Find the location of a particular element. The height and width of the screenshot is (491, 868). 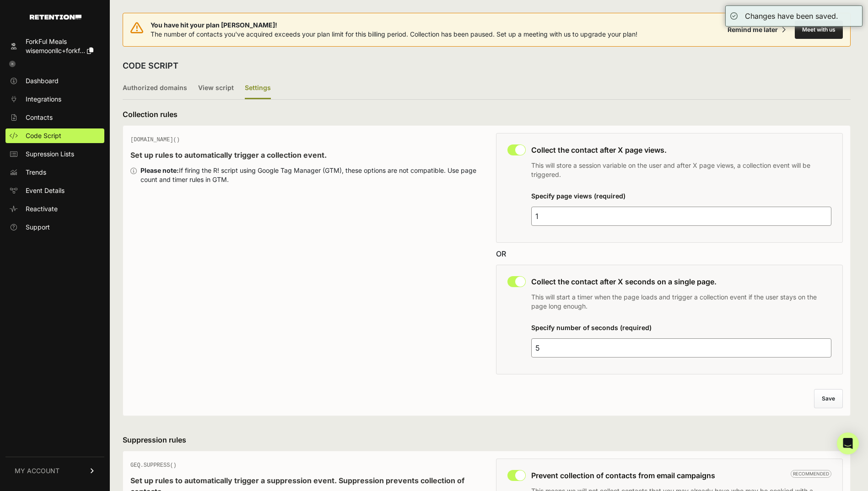

h3: Suppression rules is located at coordinates (486, 440).